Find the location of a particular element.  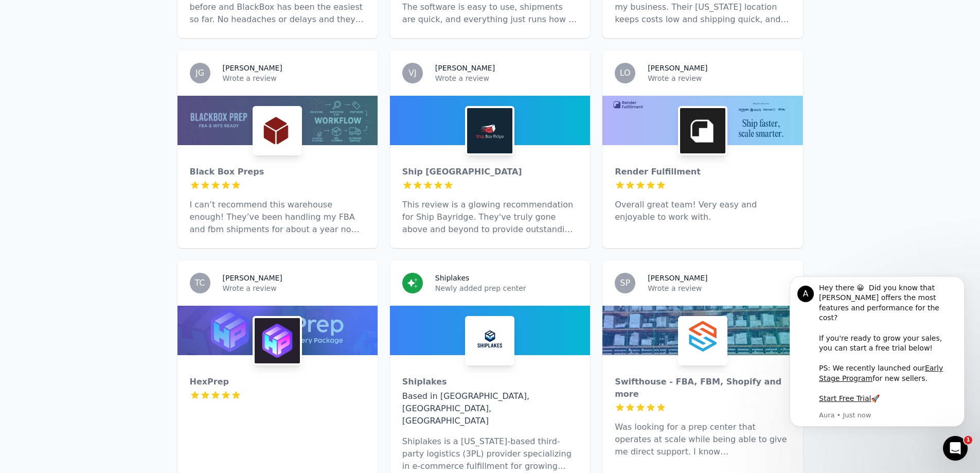

p: Newly added prep center is located at coordinates (506, 288).